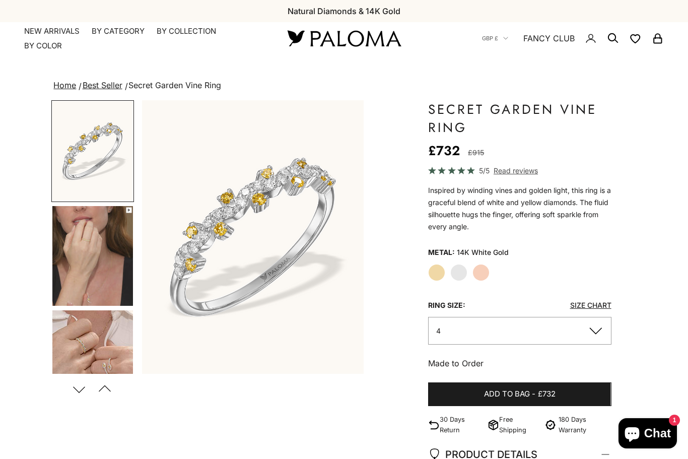 Image resolution: width=688 pixels, height=459 pixels. What do you see at coordinates (476, 153) in the screenshot?
I see `compare-at-price: £915` at bounding box center [476, 153].